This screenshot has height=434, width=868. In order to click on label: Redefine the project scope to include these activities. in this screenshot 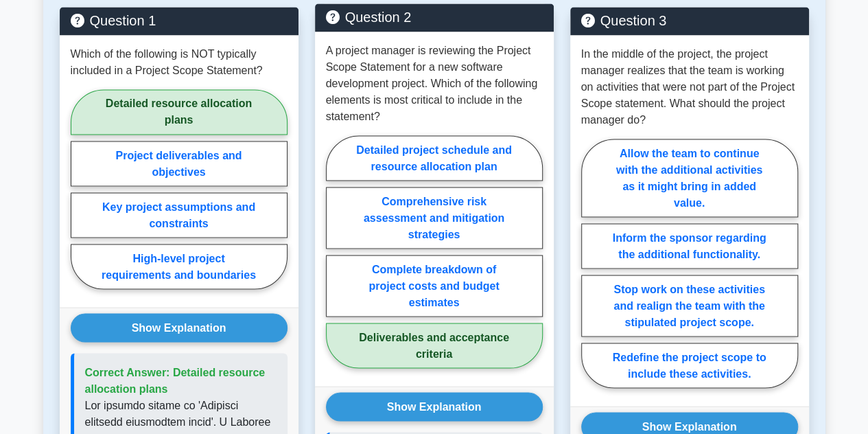, I will do `click(690, 365)`.